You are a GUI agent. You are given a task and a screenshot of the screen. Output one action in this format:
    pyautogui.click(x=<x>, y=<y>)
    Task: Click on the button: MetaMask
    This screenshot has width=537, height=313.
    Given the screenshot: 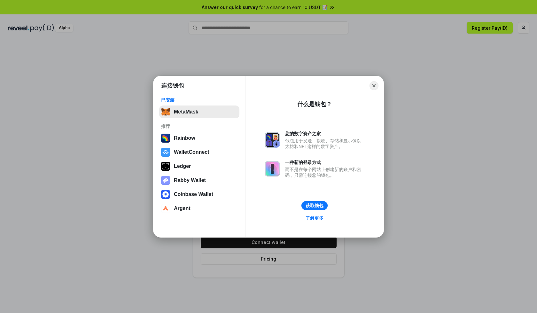 What is the action you would take?
    pyautogui.click(x=199, y=112)
    